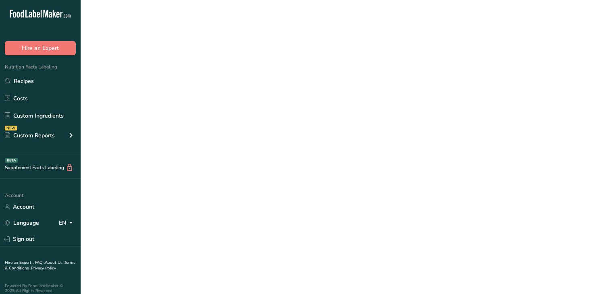  What do you see at coordinates (11, 128) in the screenshot?
I see `div: NEW` at bounding box center [11, 128].